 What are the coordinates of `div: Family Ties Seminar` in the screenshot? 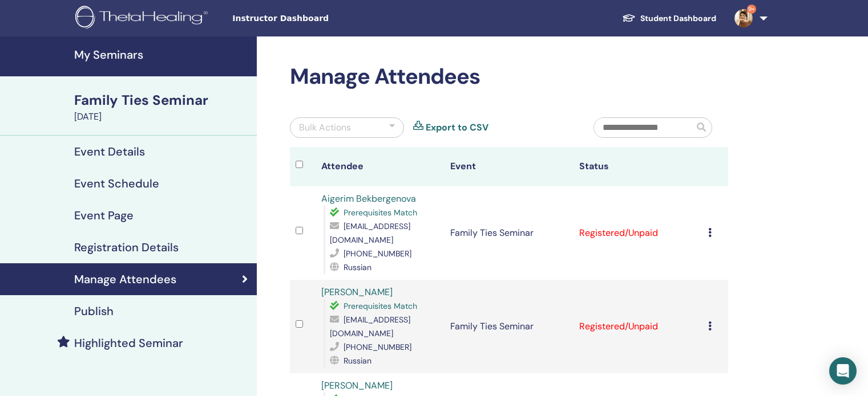 It's located at (162, 101).